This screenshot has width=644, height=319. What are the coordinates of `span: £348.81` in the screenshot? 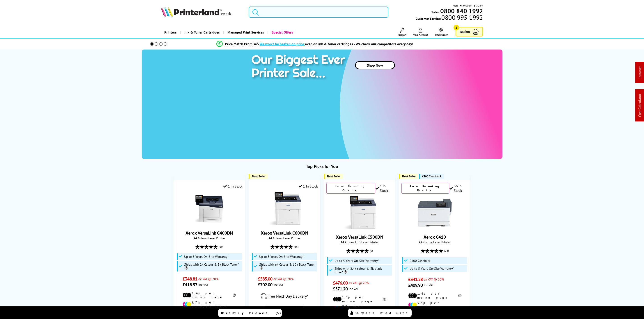 It's located at (190, 279).